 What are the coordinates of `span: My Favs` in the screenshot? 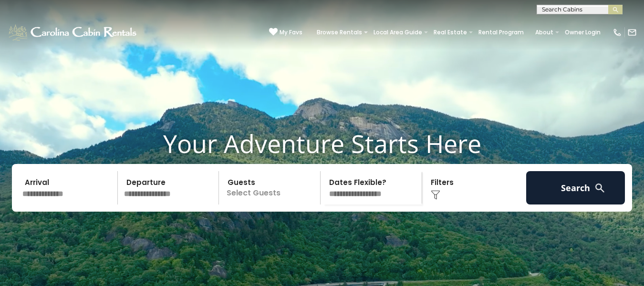 It's located at (291, 32).